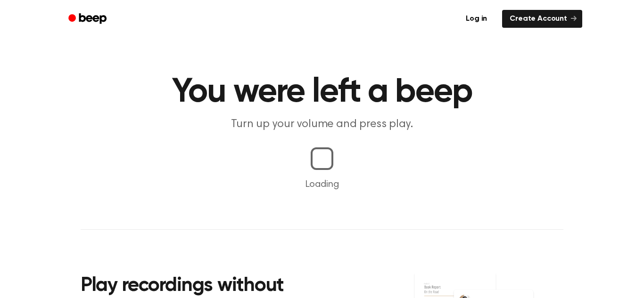 Image resolution: width=644 pixels, height=298 pixels. Describe the element at coordinates (322, 124) in the screenshot. I see `p: Turn up your volume and press play.` at that location.